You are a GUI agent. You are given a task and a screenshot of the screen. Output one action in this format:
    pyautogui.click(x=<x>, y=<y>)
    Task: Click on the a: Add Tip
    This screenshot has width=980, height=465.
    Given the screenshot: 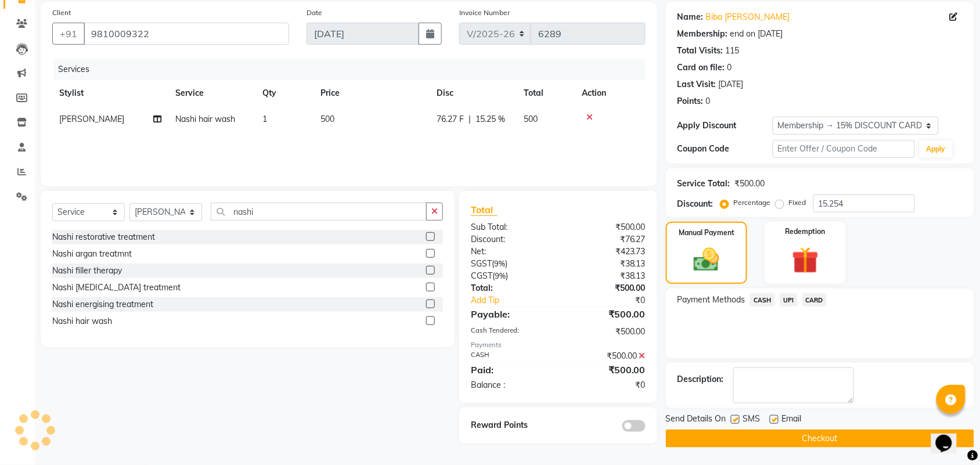 What is the action you would take?
    pyautogui.click(x=518, y=300)
    